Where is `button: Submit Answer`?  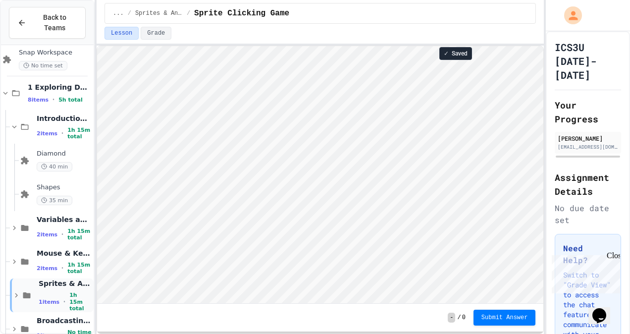 button: Submit Answer is located at coordinates (505, 317).